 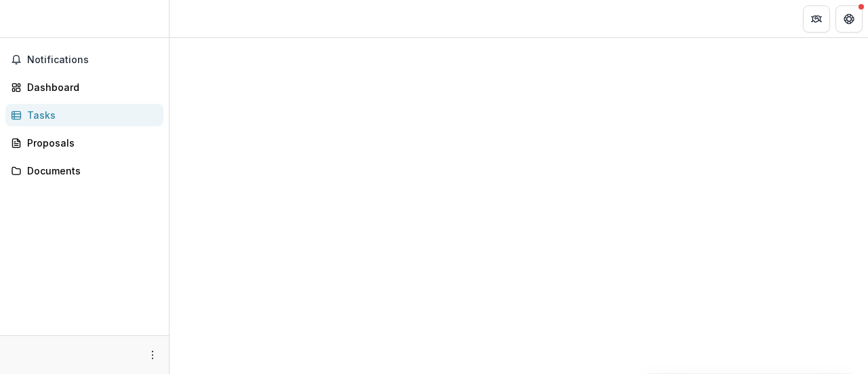 What do you see at coordinates (90, 170) in the screenshot?
I see `div: Documents` at bounding box center [90, 170].